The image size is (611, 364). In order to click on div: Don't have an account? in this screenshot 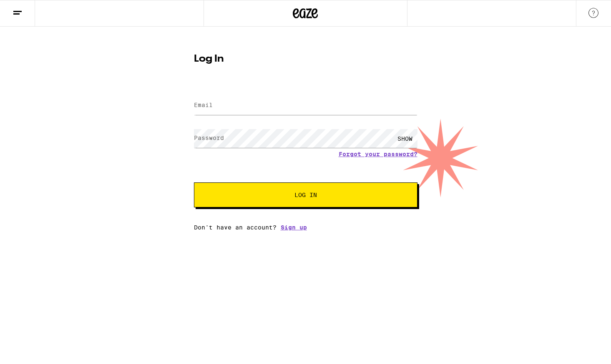, I will do `click(306, 228)`.